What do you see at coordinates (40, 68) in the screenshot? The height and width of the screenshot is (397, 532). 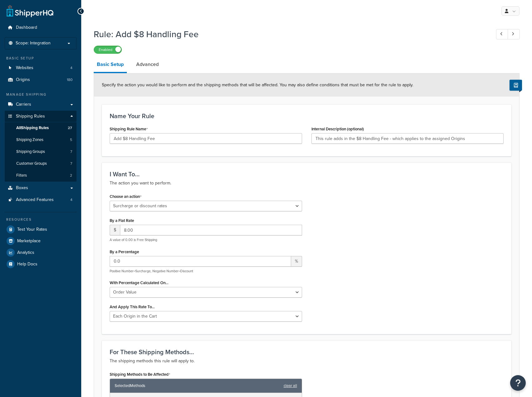 I see `a: Websites4` at bounding box center [40, 68].